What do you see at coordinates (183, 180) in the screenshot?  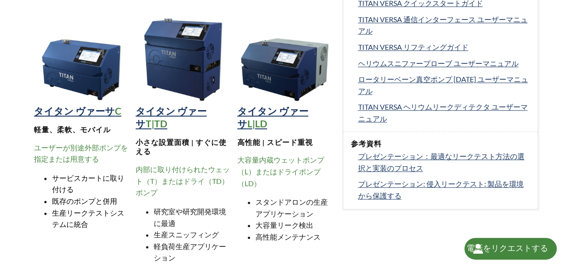 I see `font: 内部に取り付けられたウェット（T）またはドライ（TD）ポンプ` at bounding box center [183, 180].